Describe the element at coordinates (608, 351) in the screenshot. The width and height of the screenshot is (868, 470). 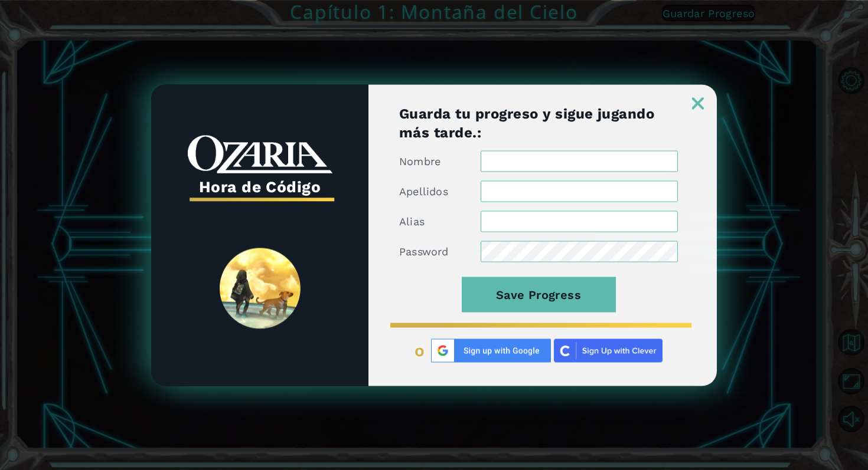
I see `img: clever_sso_button@2x.png` at that location.